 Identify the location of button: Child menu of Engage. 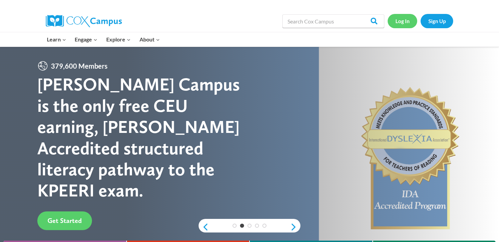
(86, 39).